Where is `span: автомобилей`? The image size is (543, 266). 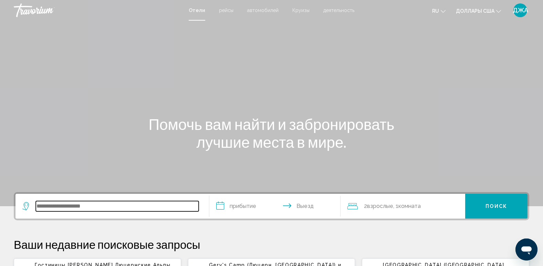 span: автомобилей is located at coordinates (263, 10).